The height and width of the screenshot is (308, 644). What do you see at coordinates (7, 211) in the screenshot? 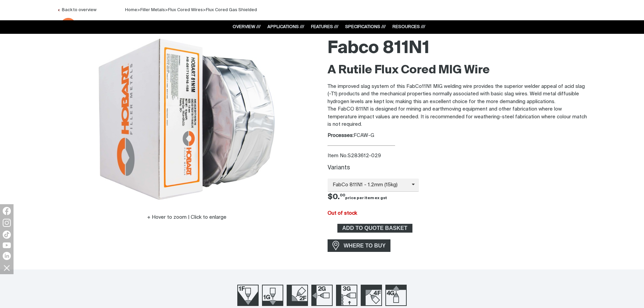
I see `img: Facebook` at bounding box center [7, 211].